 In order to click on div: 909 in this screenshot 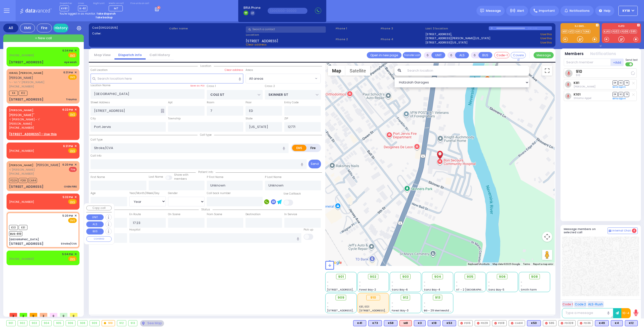, I will do `click(95, 323)`.